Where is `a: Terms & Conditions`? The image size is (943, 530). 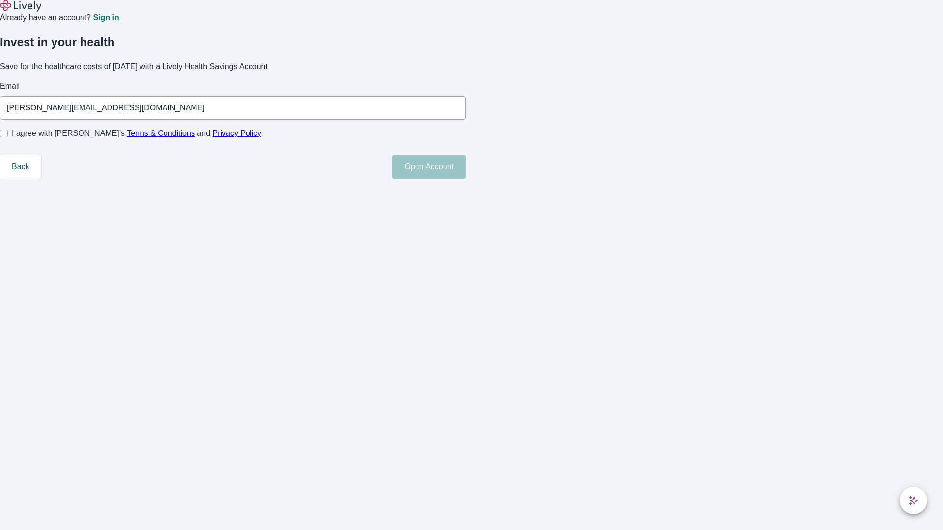 a: Terms & Conditions is located at coordinates (161, 133).